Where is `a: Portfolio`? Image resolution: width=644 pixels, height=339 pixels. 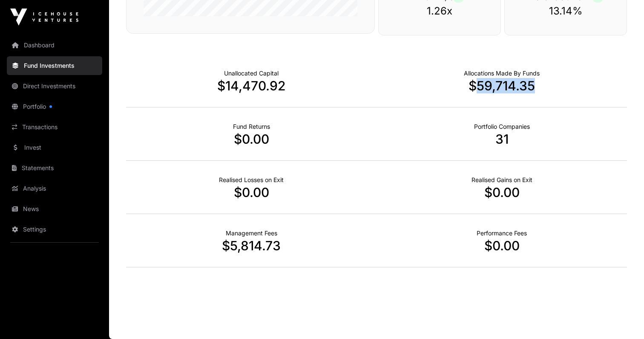 a: Portfolio is located at coordinates (55, 107).